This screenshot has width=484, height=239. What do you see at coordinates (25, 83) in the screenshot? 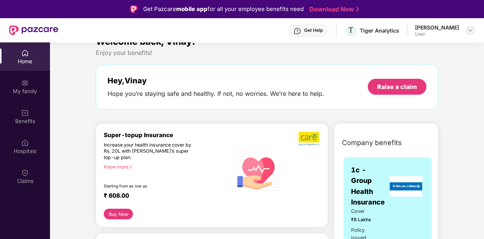
I see `img: svg+xml;base64,PHN2ZyB3aWR0aD0iMjAiIGhlaWdodD0iMjAiIHZpZXdCb3g9IjAgMCAyMCAyMCIgZmlsbD0ibm9uZSIgeG...` at bounding box center [25, 83].